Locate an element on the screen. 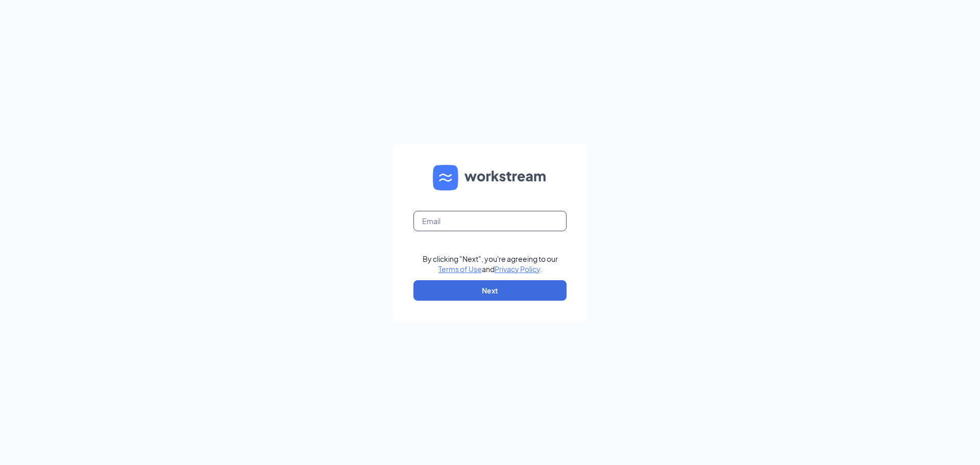 This screenshot has width=980, height=465. div: By clicking "Next", you're agreeing to our and . is located at coordinates (490, 264).